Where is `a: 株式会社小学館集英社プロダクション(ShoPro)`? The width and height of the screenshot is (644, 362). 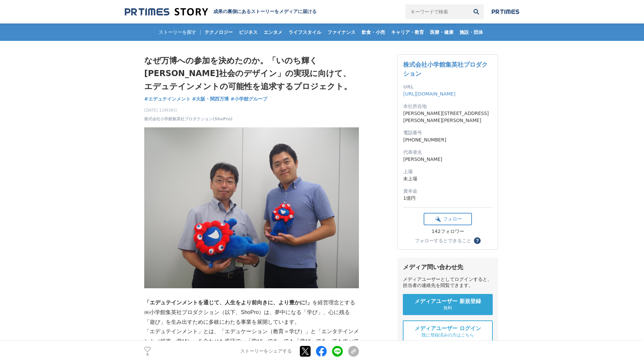 a: 株式会社小学館集英社プロダクション(ShoPro) is located at coordinates (188, 119).